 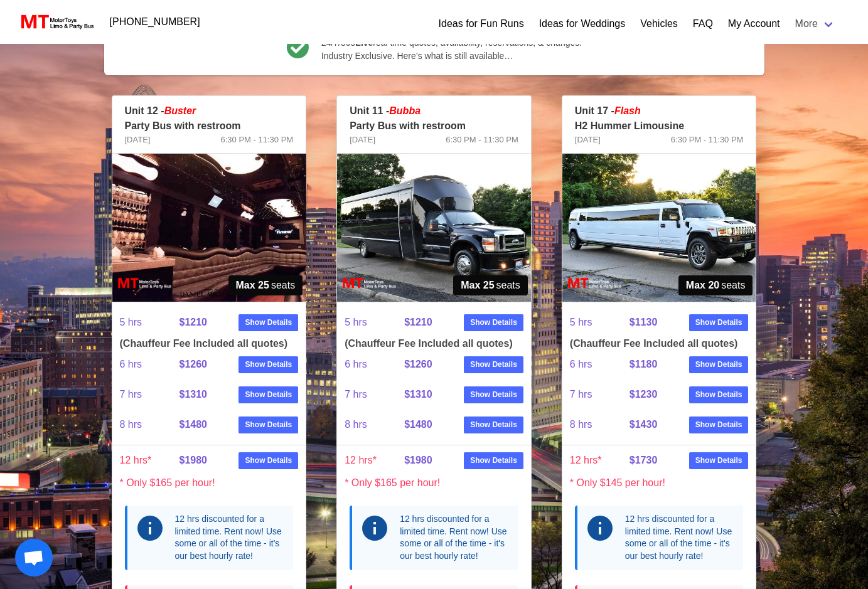 What do you see at coordinates (34, 558) in the screenshot?
I see `div: Open chat` at bounding box center [34, 558].